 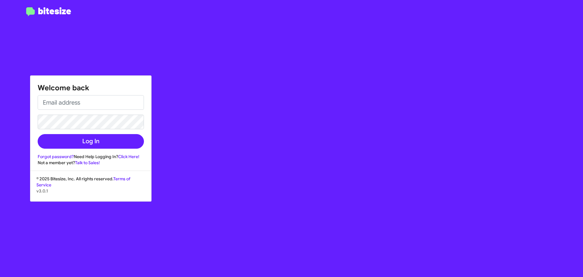 I want to click on a: Click Here!, so click(x=129, y=156).